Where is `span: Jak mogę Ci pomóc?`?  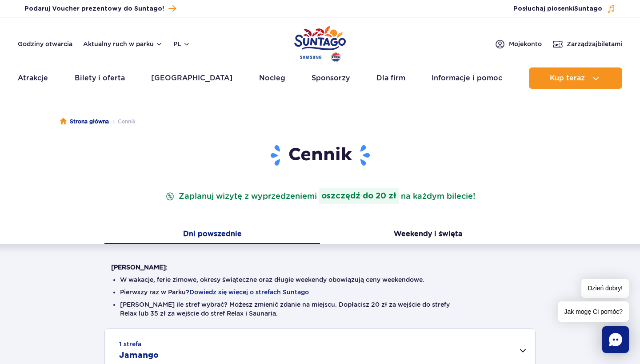 span: Jak mogę Ci pomóc? is located at coordinates (594, 312).